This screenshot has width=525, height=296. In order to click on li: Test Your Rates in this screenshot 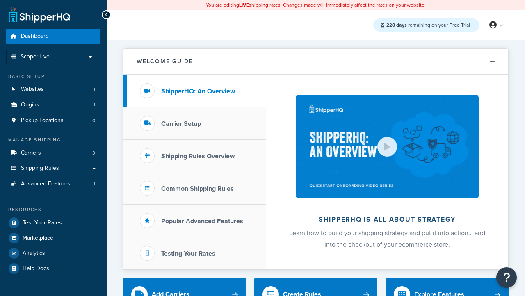, I will do `click(53, 222)`.